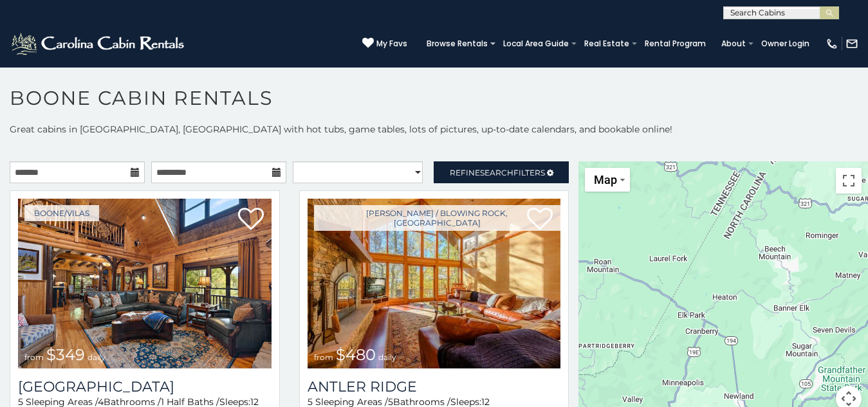 This screenshot has width=868, height=407. I want to click on span: $349, so click(66, 355).